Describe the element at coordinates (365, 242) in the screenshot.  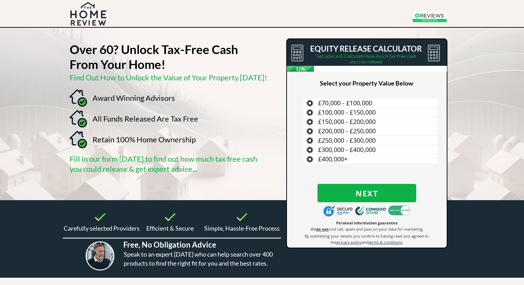
I see `span: and` at that location.